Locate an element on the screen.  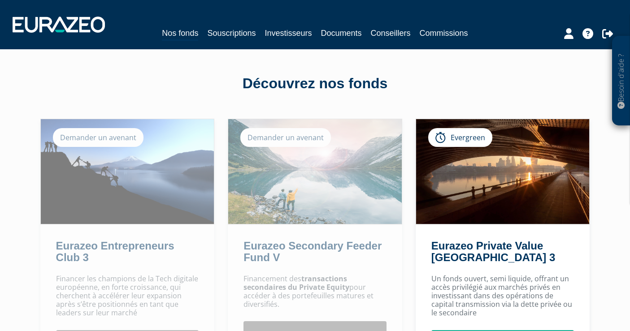
img: Eurazeo Private Value Europe 3 is located at coordinates (502, 172).